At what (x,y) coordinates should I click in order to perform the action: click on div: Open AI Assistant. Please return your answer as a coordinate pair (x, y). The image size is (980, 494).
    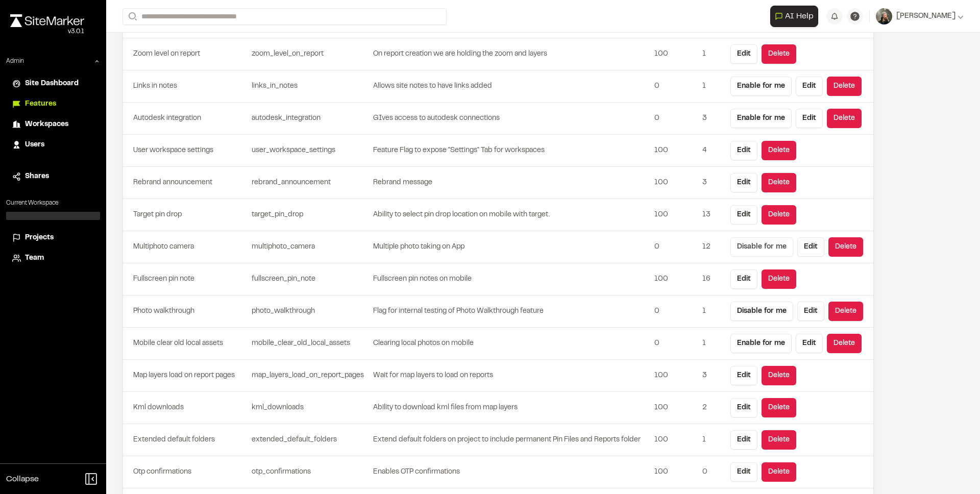
    Looking at the image, I should click on (796, 17).